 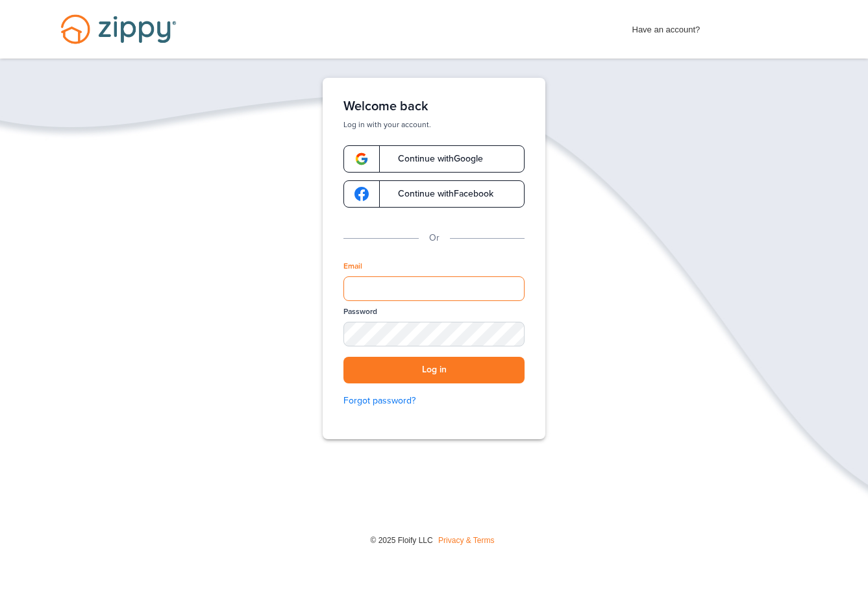 What do you see at coordinates (666, 27) in the screenshot?
I see `span: Have an account?` at bounding box center [666, 27].